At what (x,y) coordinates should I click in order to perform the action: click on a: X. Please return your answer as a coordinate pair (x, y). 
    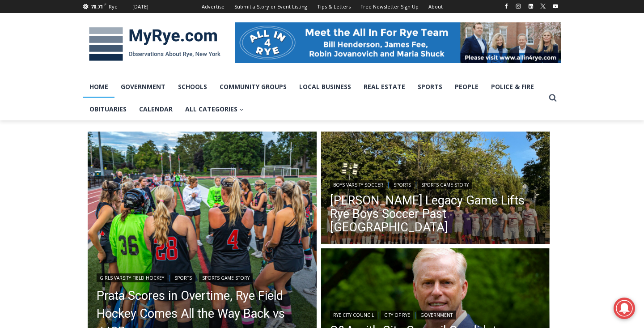
    Looking at the image, I should click on (543, 6).